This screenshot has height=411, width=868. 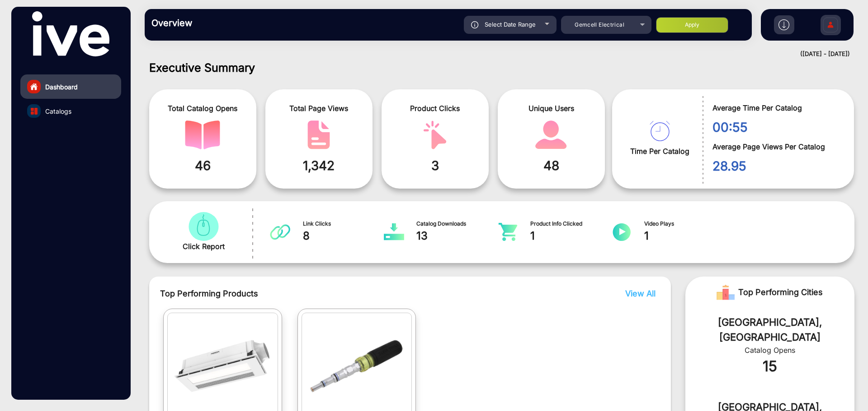 I want to click on span: Click Report, so click(x=203, y=247).